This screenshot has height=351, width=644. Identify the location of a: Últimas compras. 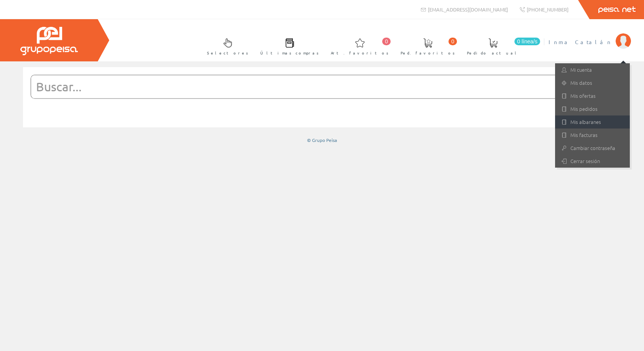
(287, 46).